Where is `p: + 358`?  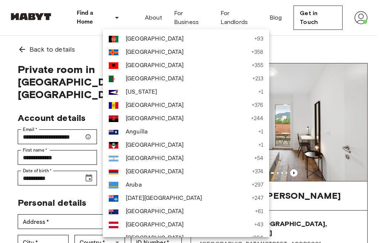
p: + 358 is located at coordinates (257, 52).